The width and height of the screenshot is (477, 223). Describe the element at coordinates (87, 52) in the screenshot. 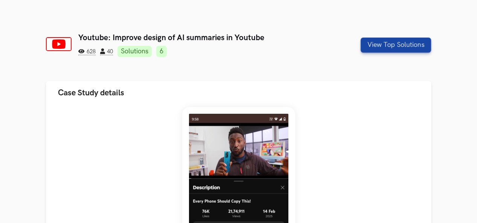

I see `span: 628` at that location.